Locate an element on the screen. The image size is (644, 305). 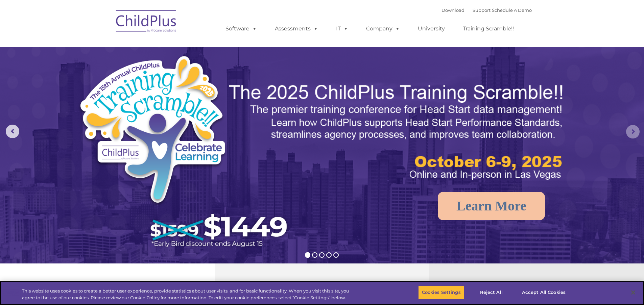
span: Last name is located at coordinates (104, 47).